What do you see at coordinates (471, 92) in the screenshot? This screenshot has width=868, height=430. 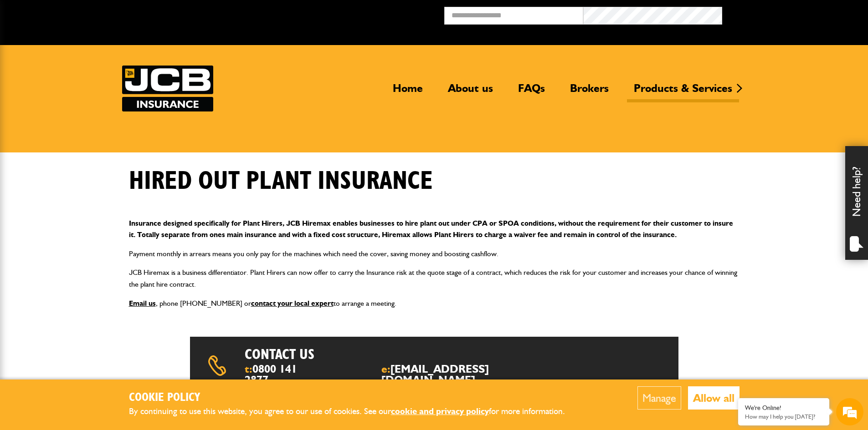 I see `a: About us` at bounding box center [471, 92].